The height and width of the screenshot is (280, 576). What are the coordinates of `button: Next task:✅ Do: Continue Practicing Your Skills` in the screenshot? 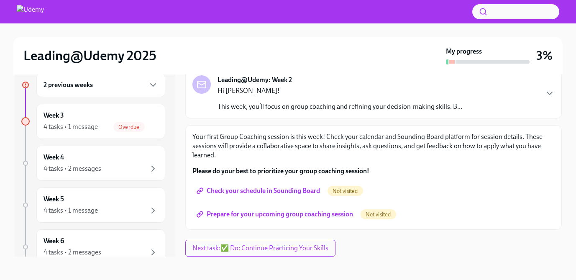 It's located at (260, 248).